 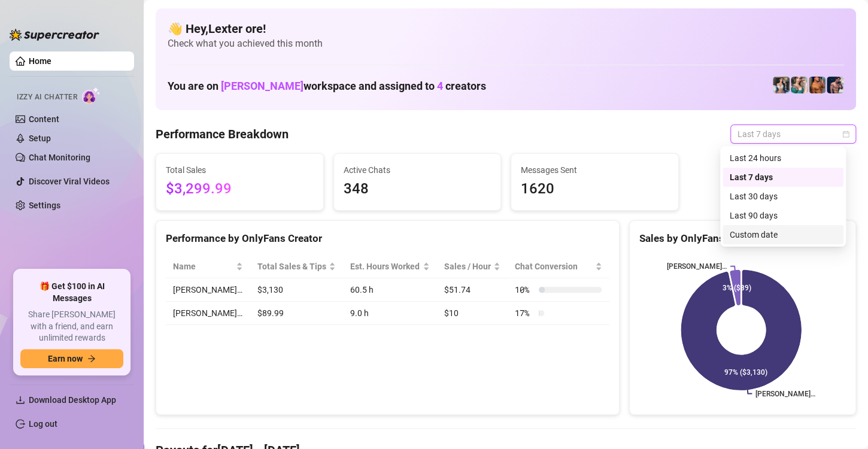 What do you see at coordinates (390, 313) in the screenshot?
I see `td: 9.0 h` at bounding box center [390, 313].